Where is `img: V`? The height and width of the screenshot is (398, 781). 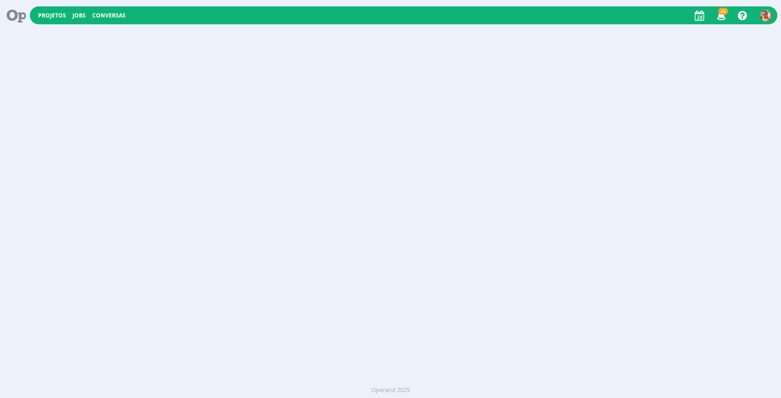
img: V is located at coordinates (766, 15).